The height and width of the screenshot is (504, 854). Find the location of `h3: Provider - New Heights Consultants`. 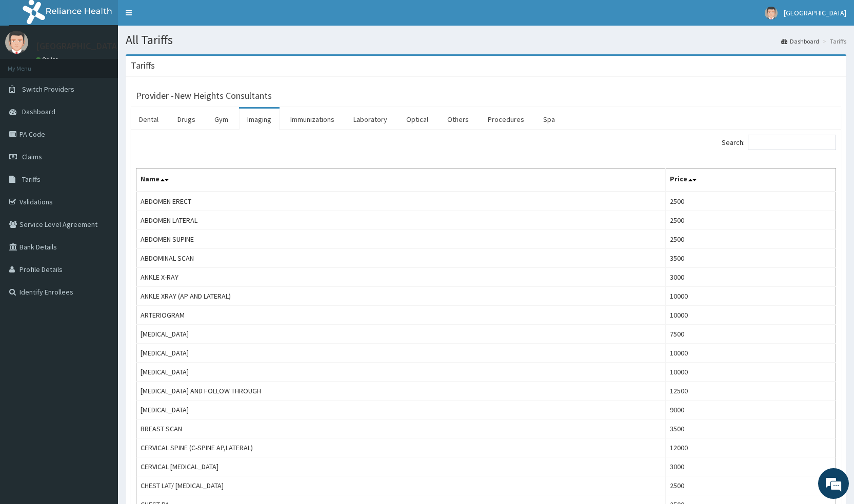

h3: Provider - New Heights Consultants is located at coordinates (204, 96).